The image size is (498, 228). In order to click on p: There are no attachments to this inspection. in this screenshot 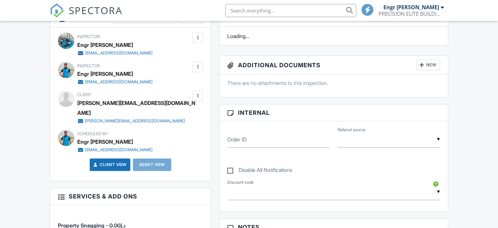, I will do `click(334, 83)`.